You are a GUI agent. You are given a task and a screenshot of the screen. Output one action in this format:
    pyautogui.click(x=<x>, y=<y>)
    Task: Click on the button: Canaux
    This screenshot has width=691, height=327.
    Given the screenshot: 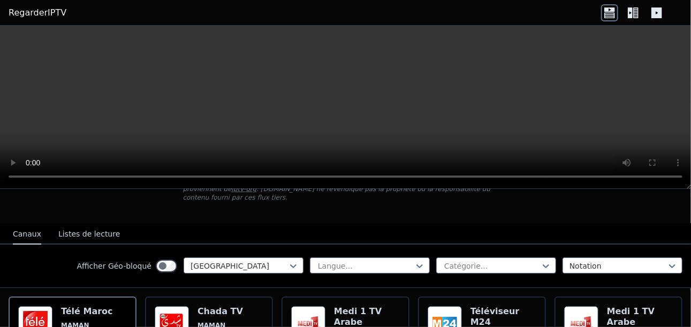 What is the action you would take?
    pyautogui.click(x=27, y=234)
    